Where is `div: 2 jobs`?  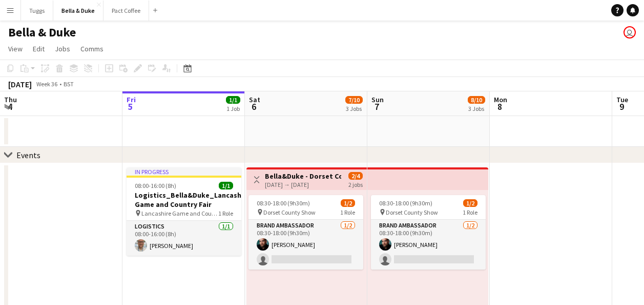 div: 2 jobs is located at coordinates (356, 184).